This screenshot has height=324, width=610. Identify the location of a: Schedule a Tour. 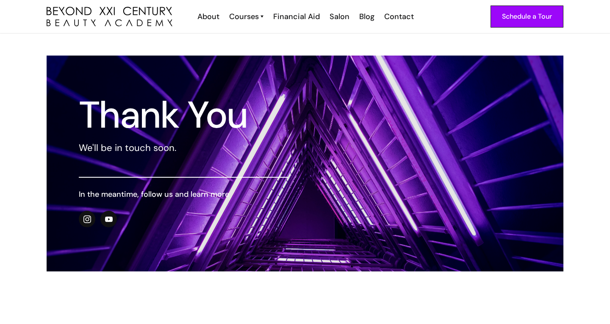
(527, 17).